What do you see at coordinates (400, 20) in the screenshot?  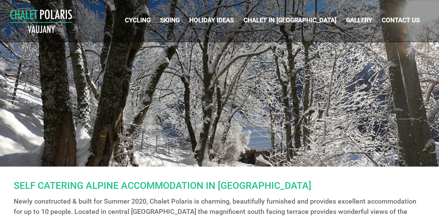 I see `a: Contact Us` at bounding box center [400, 20].